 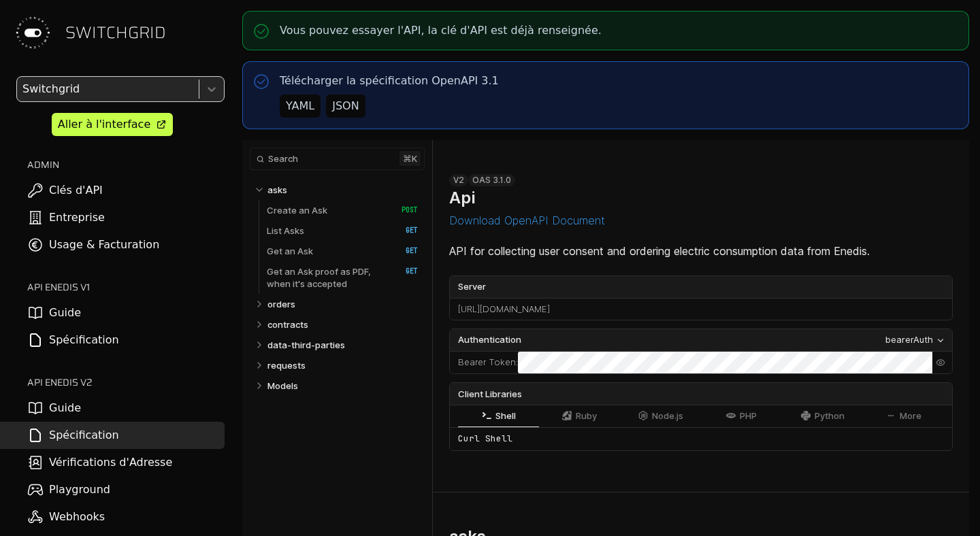 I want to click on a: contracts, so click(x=343, y=324).